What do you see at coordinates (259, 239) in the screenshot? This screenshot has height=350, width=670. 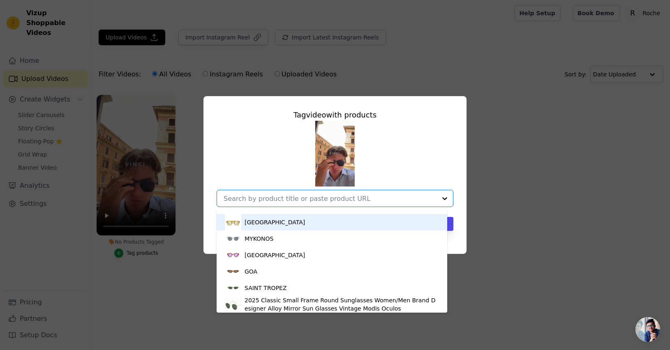 I see `div: MYKONOS` at bounding box center [259, 239].